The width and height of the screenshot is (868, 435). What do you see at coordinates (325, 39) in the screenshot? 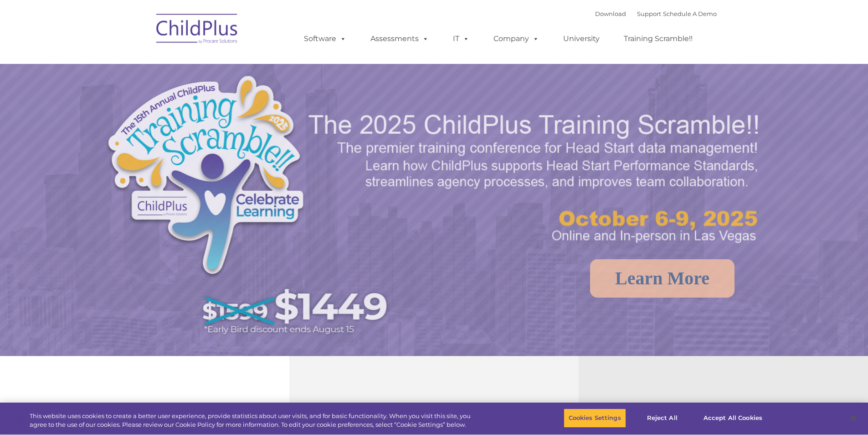
I see `a: Software` at bounding box center [325, 39].